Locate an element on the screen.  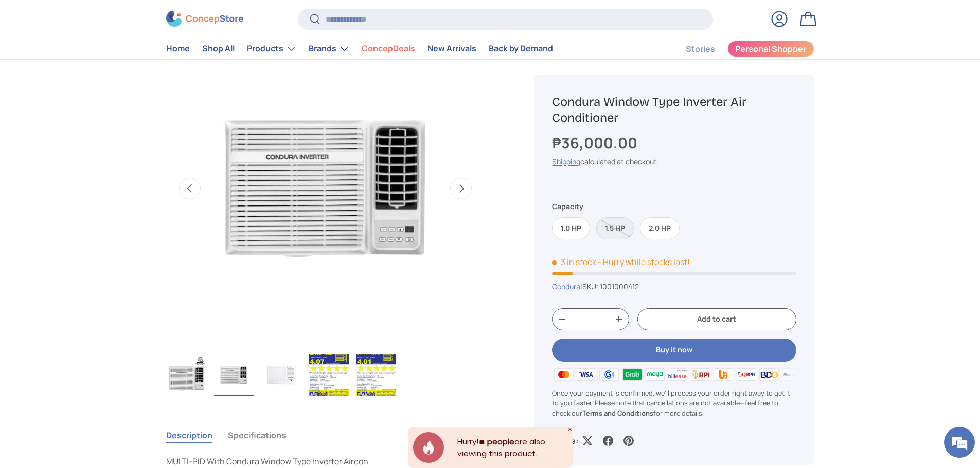
img: grabpay is located at coordinates (632, 375).